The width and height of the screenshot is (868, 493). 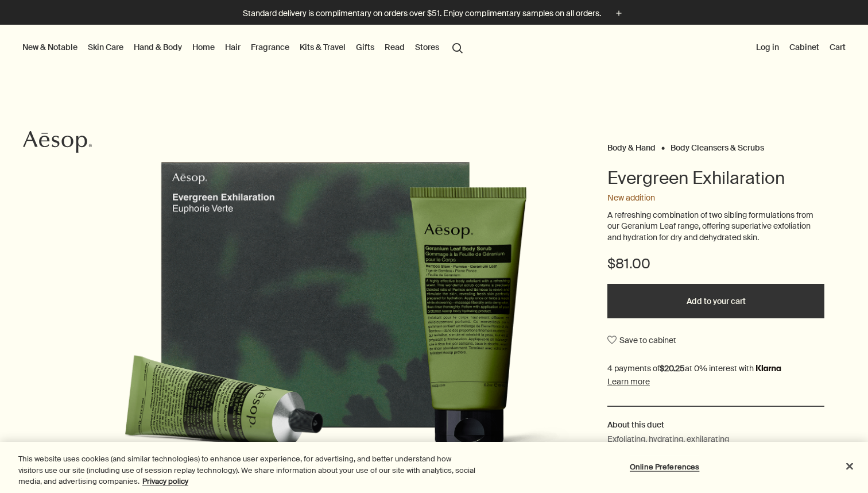 I want to click on button: Cart, so click(x=838, y=47).